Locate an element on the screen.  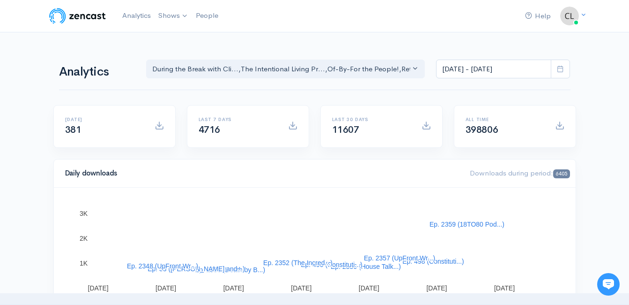
text: 3K is located at coordinates (84, 213).